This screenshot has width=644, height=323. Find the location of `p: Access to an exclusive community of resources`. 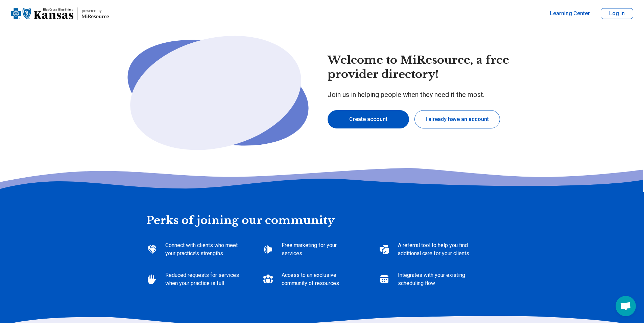

p: Access to an exclusive community of resources is located at coordinates (320, 279).